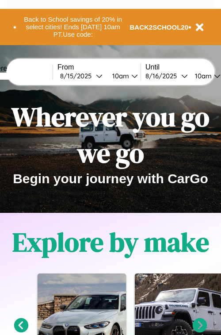 The height and width of the screenshot is (335, 221). I want to click on div: 8 / 15 / 2025, so click(78, 76).